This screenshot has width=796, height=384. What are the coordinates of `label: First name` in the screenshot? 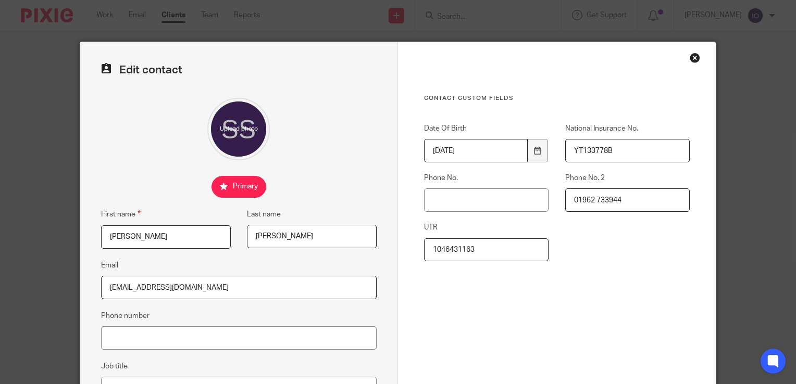 It's located at (121, 214).